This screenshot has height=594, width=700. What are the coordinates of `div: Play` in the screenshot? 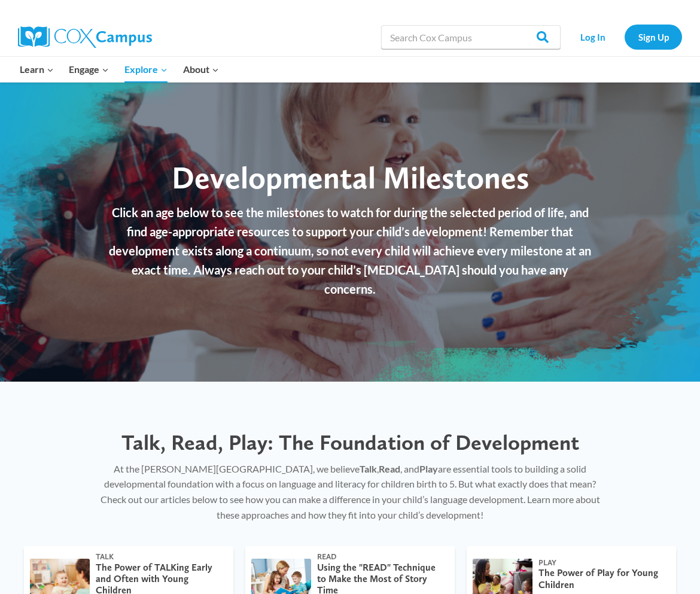 It's located at (601, 563).